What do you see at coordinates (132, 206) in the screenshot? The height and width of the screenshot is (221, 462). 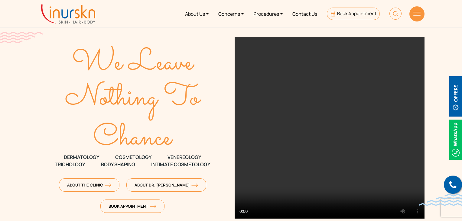 I see `a: Book Appointmentorange-arrow` at bounding box center [132, 206].